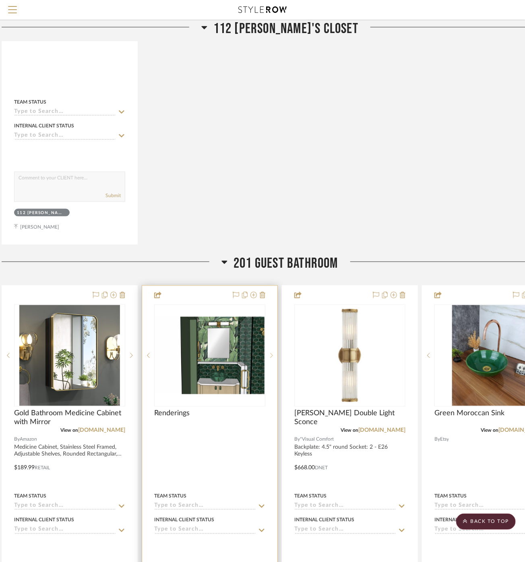  Describe the element at coordinates (350, 355) in the screenshot. I see `img: Allen Double Light Sconce` at that location.